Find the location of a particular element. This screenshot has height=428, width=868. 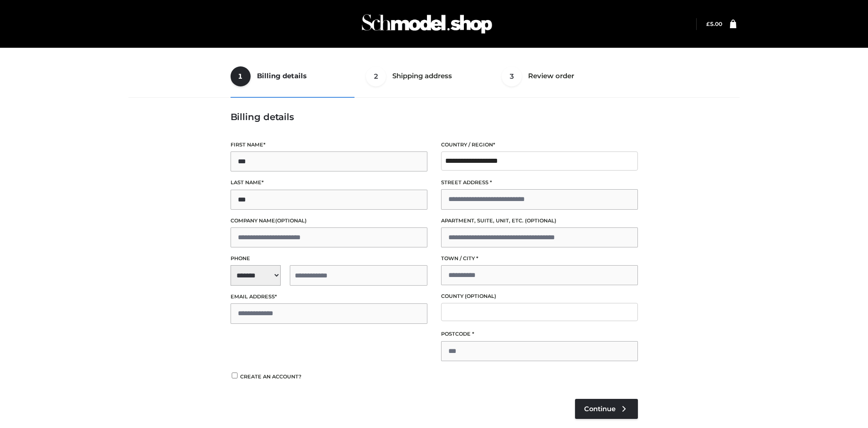

label: Town / City is located at coordinates (539, 258).